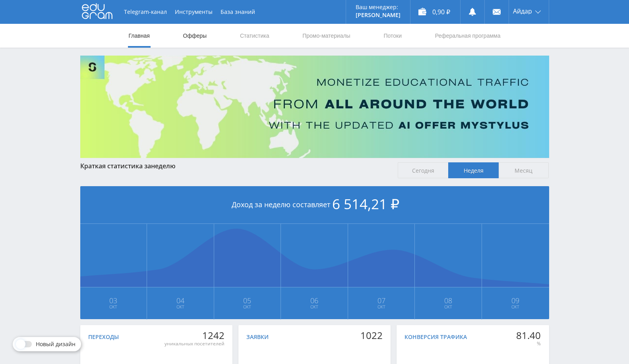 The image size is (629, 364). I want to click on a: Реферальная программа, so click(468, 36).